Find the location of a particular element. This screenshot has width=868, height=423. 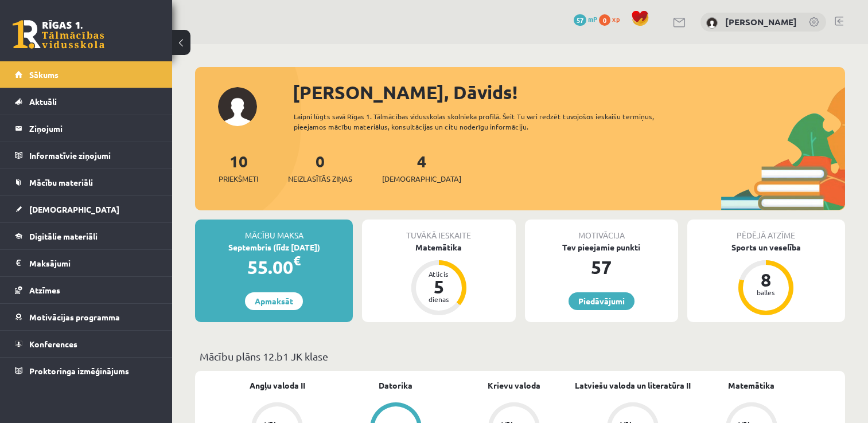

div: 55.00 is located at coordinates (274, 267).